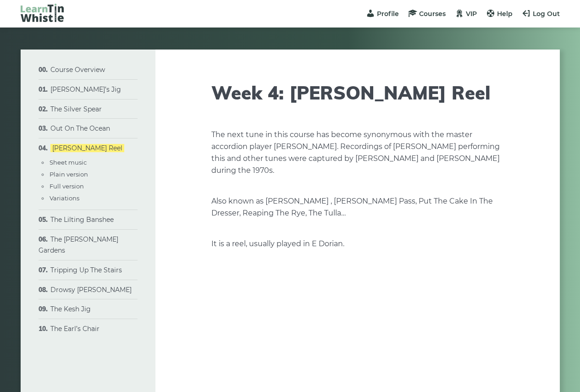  What do you see at coordinates (42, 13) in the screenshot?
I see `img: LearnTinWhistle.com` at bounding box center [42, 13].